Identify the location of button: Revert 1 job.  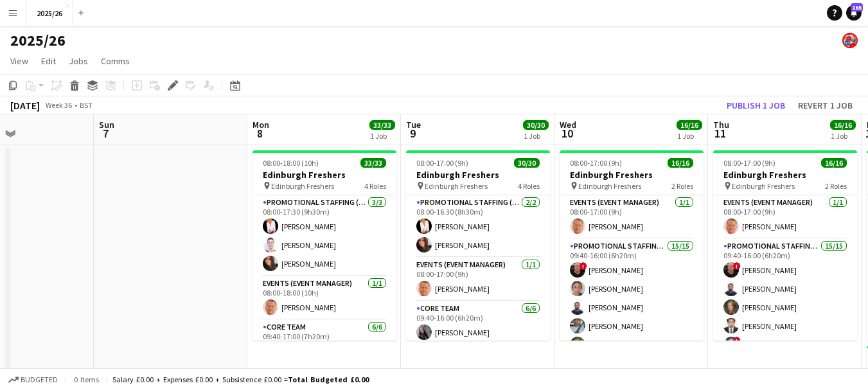
(825, 105).